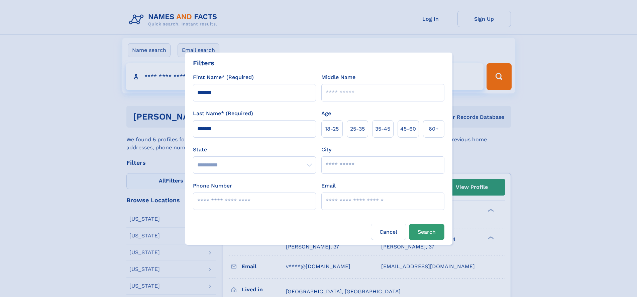 This screenshot has height=297, width=637. I want to click on span: 45‑60, so click(408, 129).